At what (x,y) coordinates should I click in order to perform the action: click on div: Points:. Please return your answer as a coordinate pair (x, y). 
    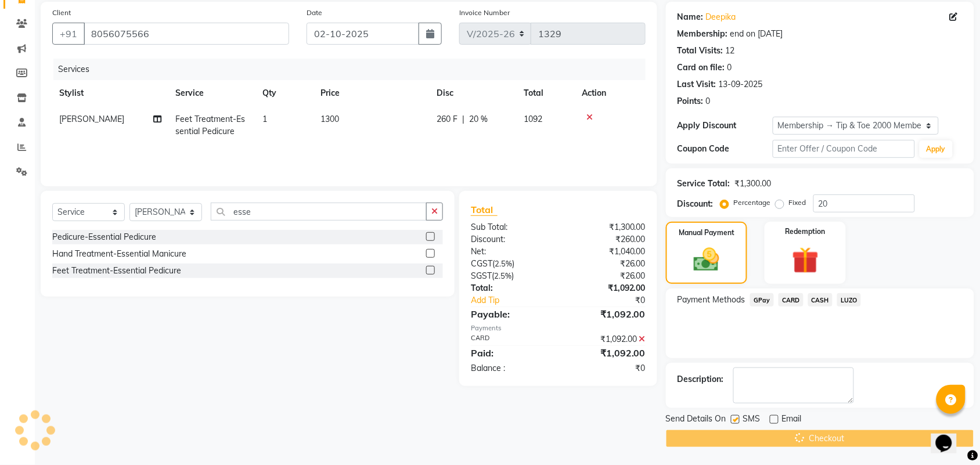
    Looking at the image, I should click on (690, 101).